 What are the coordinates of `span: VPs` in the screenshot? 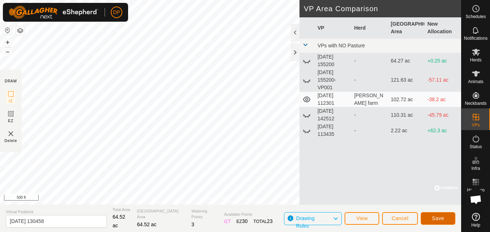 It's located at (476, 125).